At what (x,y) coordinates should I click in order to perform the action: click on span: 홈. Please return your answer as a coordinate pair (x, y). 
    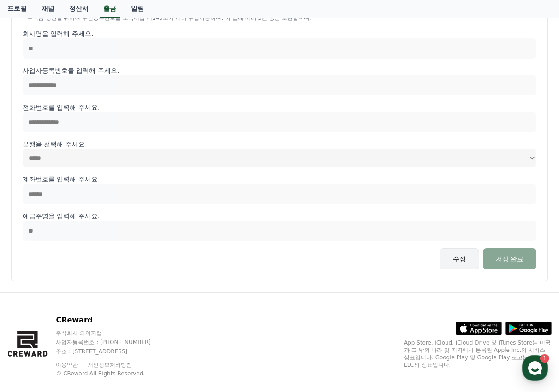
    Looking at the image, I should click on (32, 310).